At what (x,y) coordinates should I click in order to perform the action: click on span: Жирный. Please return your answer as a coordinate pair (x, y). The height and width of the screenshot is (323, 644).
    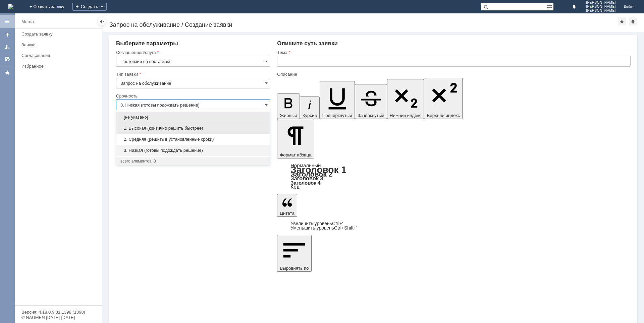
    Looking at the image, I should click on (289, 115).